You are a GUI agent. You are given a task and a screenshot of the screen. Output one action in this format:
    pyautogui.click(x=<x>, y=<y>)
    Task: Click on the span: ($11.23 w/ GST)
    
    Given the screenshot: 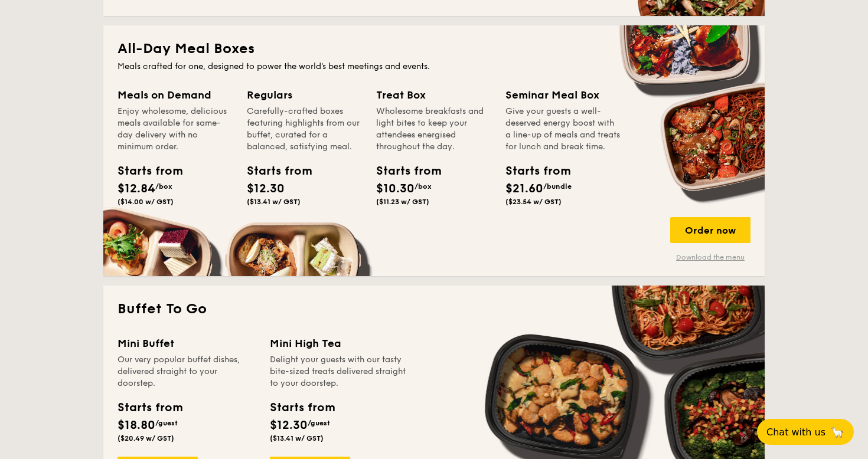 What is the action you would take?
    pyautogui.click(x=403, y=202)
    